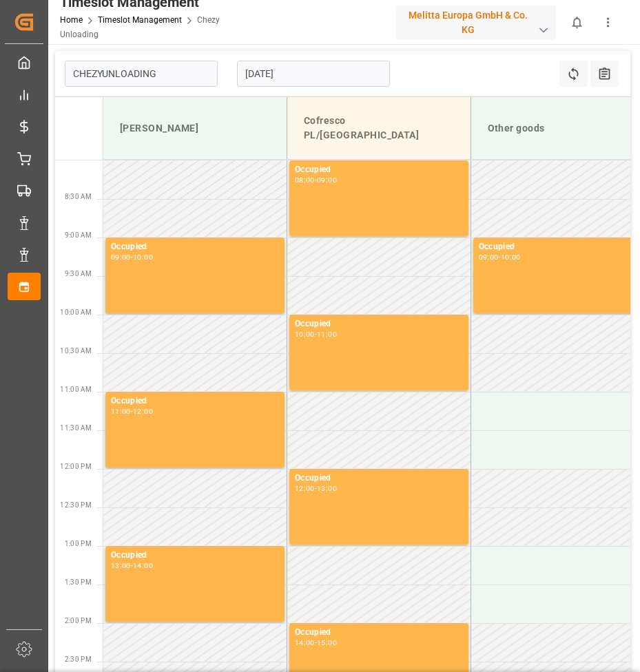  I want to click on span: 8:30 AM, so click(78, 196).